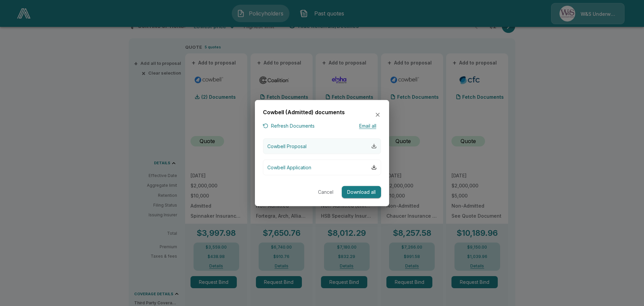 This screenshot has height=306, width=644. I want to click on button: Email all, so click(368, 126).